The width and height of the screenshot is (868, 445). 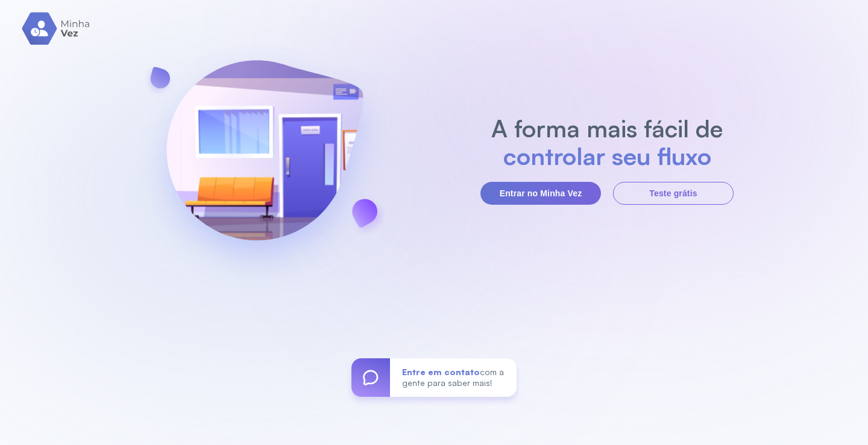 I want to click on div: com a gente para saber mais!, so click(x=453, y=378).